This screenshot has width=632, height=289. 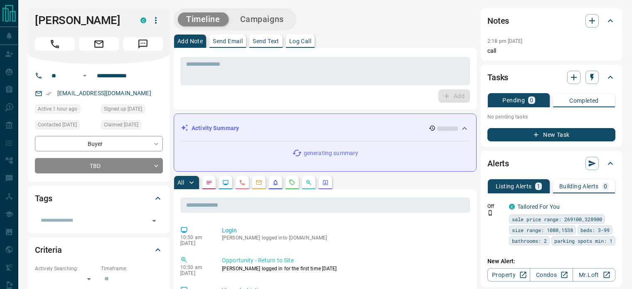 I want to click on h2: Criteria, so click(x=48, y=250).